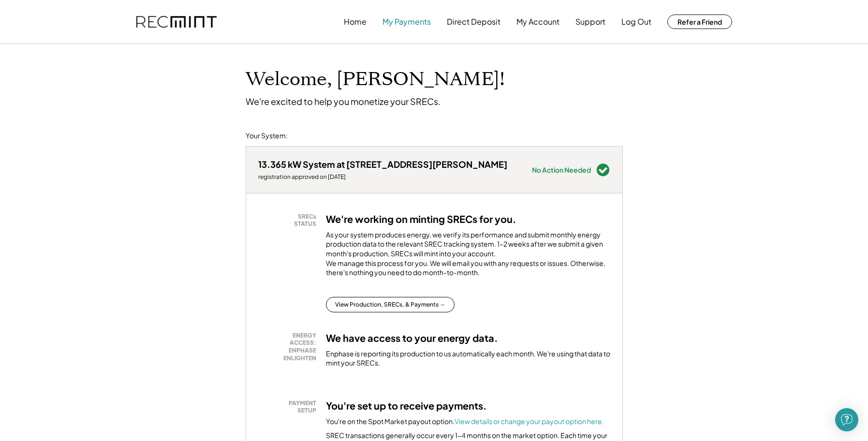  Describe the element at coordinates (421, 219) in the screenshot. I see `h3: We're working on minting SRECs for you.` at that location.